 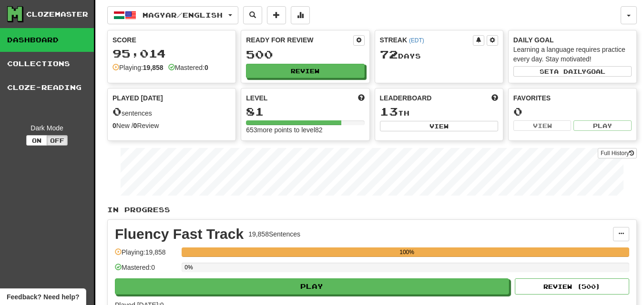 I want to click on p: In Progress, so click(x=372, y=210).